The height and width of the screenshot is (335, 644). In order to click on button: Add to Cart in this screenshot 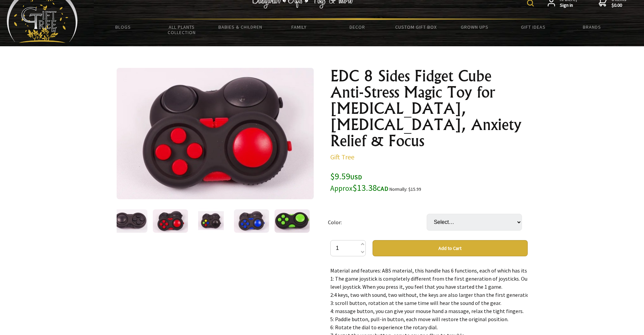, I will do `click(450, 248)`.